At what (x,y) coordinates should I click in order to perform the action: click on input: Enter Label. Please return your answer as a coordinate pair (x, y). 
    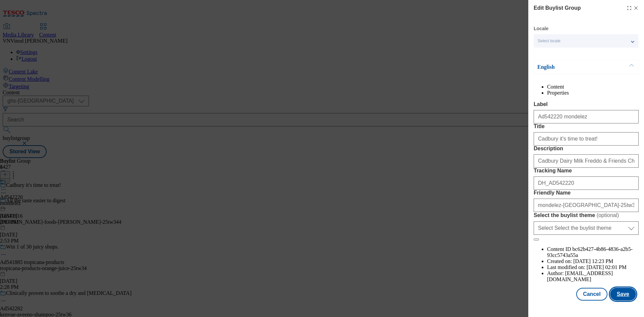
    Looking at the image, I should click on (586, 117).